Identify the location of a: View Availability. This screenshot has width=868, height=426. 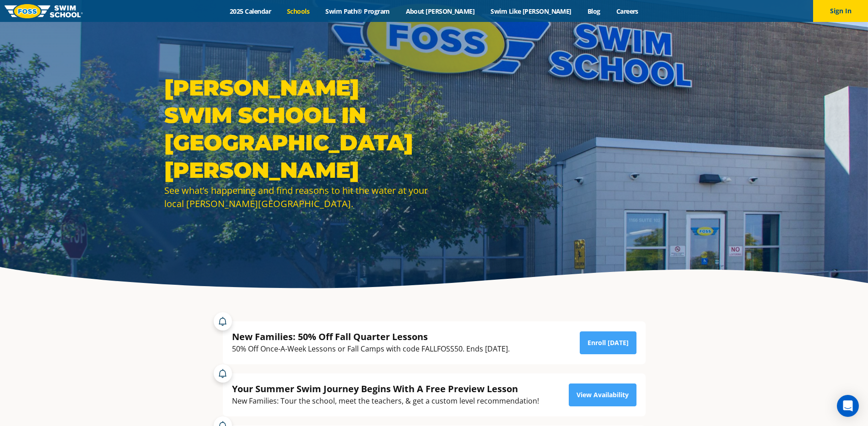
(602, 395).